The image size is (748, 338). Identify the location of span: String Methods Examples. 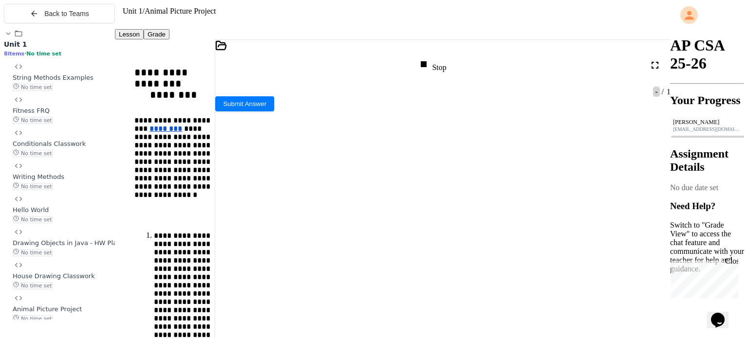
(53, 77).